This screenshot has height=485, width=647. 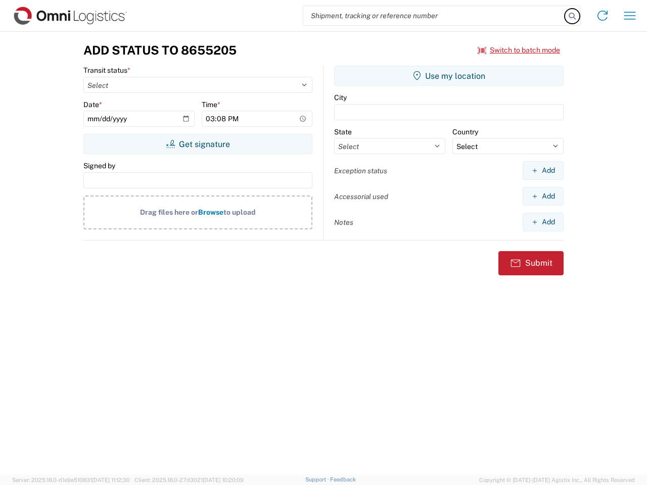 I want to click on button: Submit, so click(x=531, y=263).